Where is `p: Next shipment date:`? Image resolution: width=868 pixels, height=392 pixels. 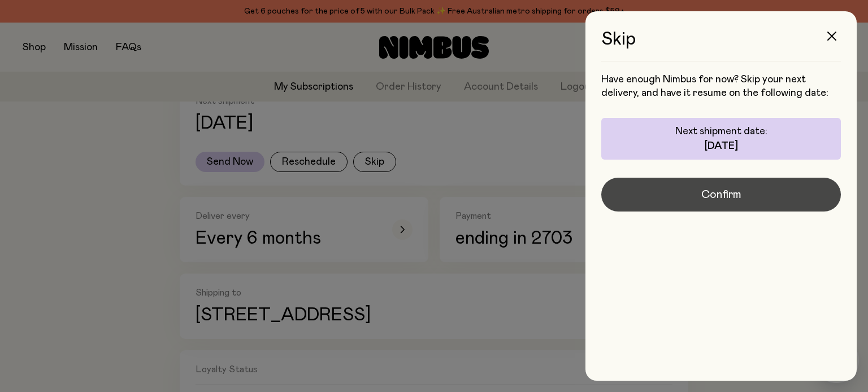
p: Next shipment date: is located at coordinates (721, 132).